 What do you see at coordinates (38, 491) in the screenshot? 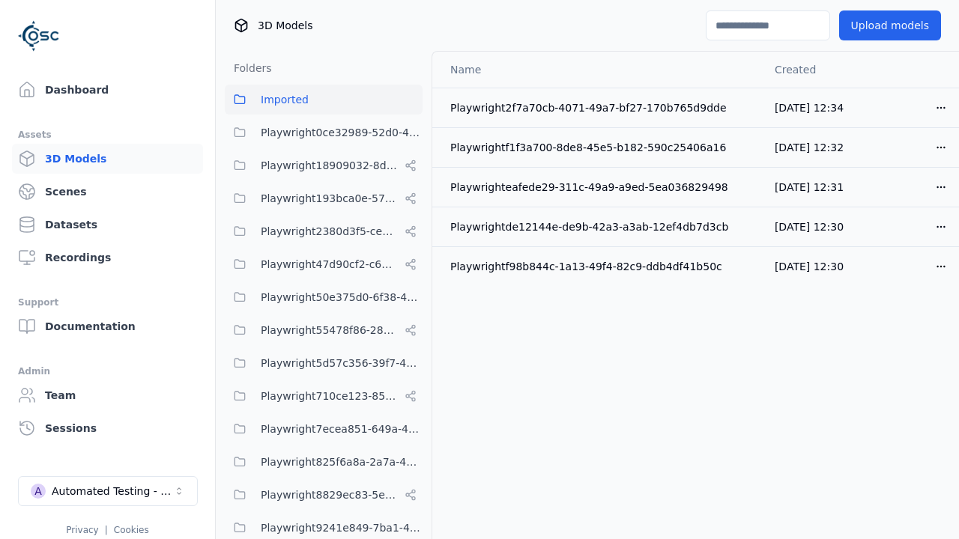
I see `div: A` at bounding box center [38, 491].